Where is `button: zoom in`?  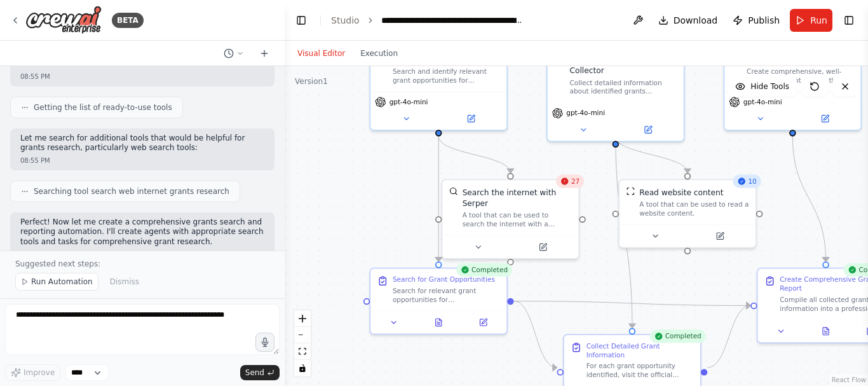
button: zoom in is located at coordinates (303, 319).